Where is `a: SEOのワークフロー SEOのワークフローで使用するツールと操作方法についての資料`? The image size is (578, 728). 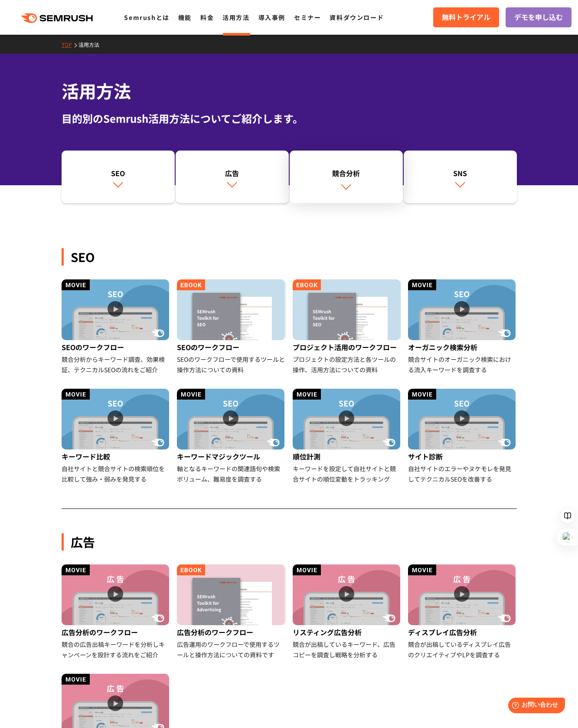
a: SEOのワークフロー SEOのワークフローで使用するツールと操作方法についての資料 is located at coordinates (231, 327).